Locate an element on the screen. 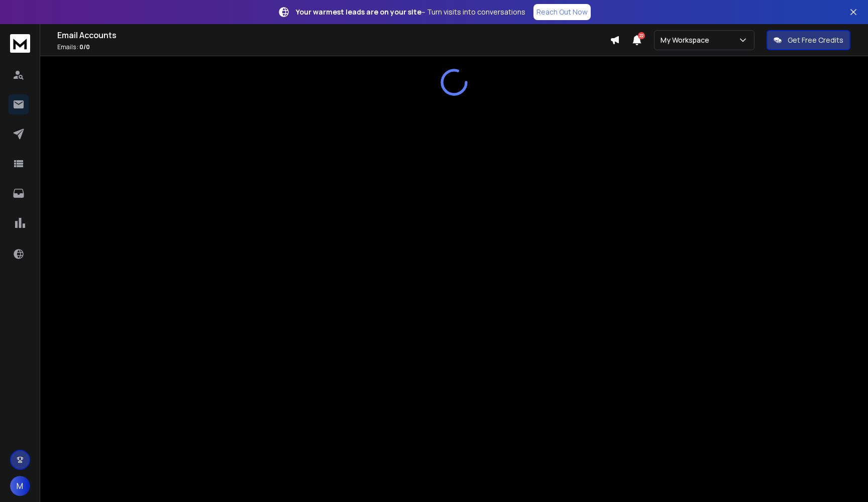 The width and height of the screenshot is (868, 502). span: 0 / 0 is located at coordinates (84, 47).